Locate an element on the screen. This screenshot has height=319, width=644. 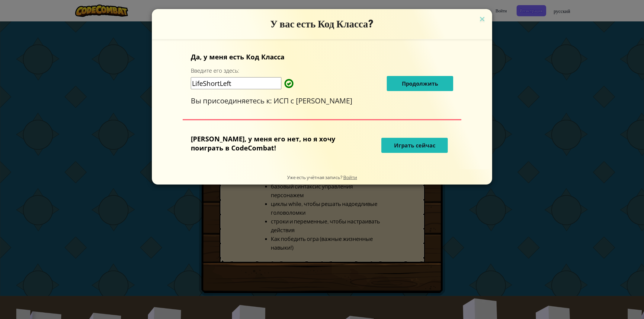
a: Войти is located at coordinates (350, 177).